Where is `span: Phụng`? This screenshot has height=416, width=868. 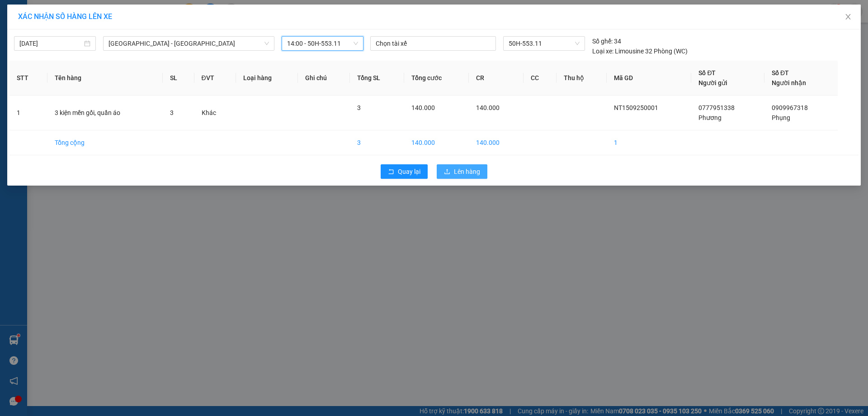 span: Phụng is located at coordinates (781, 118).